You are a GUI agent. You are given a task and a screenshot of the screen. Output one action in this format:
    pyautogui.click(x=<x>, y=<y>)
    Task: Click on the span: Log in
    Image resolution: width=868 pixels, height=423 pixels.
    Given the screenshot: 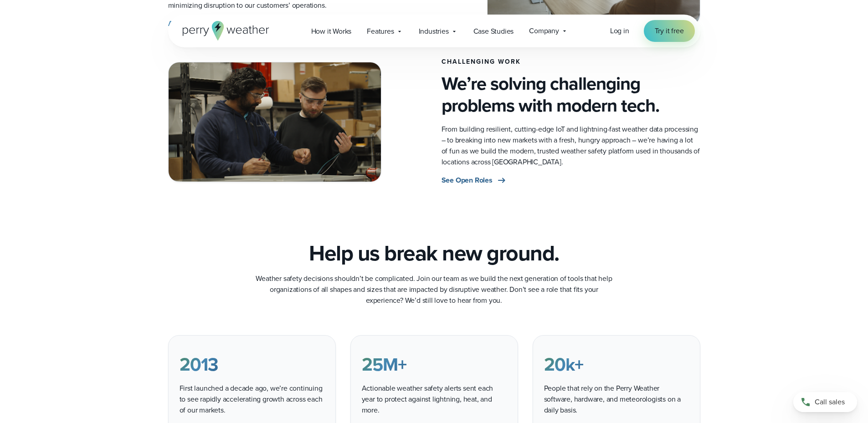 What is the action you would take?
    pyautogui.click(x=620, y=30)
    